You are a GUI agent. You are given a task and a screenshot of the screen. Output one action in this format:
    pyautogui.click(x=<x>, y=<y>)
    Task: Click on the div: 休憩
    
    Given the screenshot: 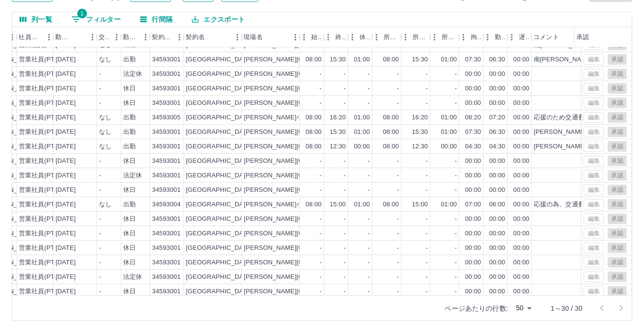 What is the action you would take?
    pyautogui.click(x=360, y=37)
    